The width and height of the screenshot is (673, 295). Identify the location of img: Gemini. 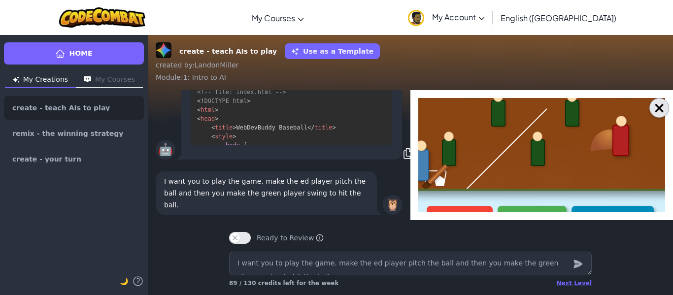
(164, 50).